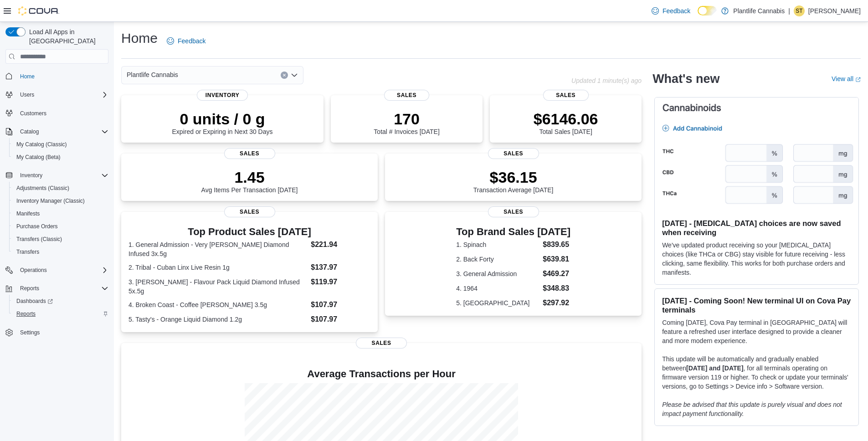 The width and height of the screenshot is (868, 441). Describe the element at coordinates (858, 80) in the screenshot. I see `svg: External link` at that location.